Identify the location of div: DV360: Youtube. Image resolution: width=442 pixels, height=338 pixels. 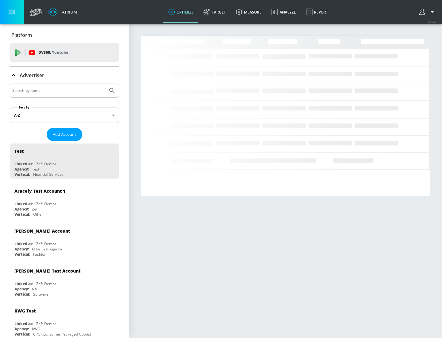
(65, 53).